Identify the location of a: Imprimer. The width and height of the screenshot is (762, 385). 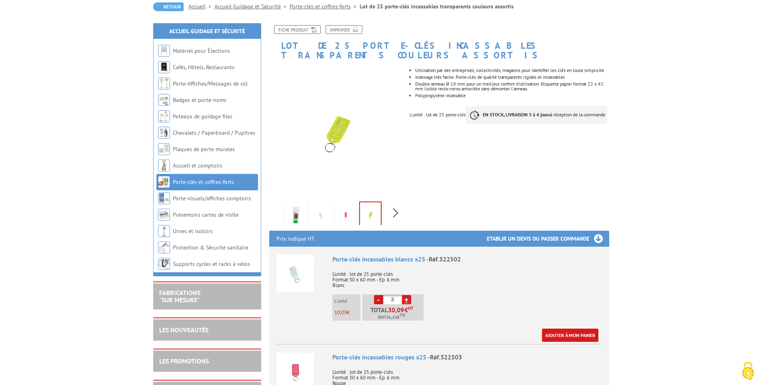
(344, 30).